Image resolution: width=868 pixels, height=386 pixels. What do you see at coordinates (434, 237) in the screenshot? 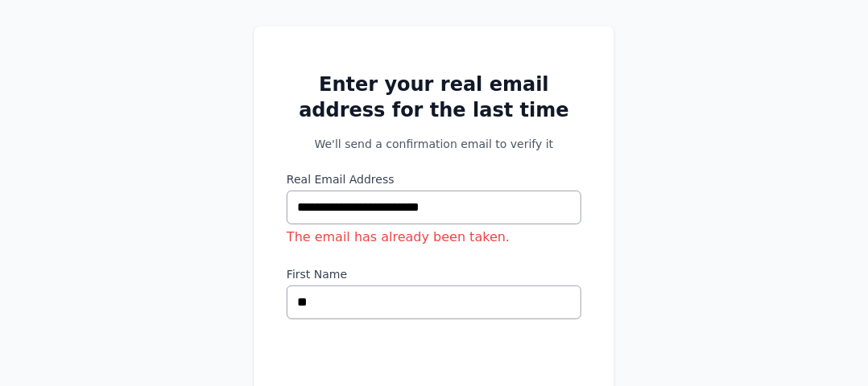
I see `div: The email has already been taken.` at bounding box center [434, 237].